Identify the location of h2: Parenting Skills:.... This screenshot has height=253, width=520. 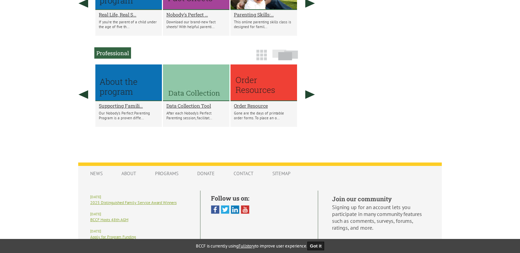
(264, 14).